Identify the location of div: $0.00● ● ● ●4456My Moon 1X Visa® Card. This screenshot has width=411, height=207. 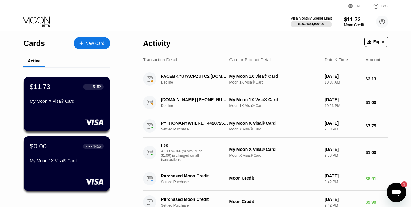
(67, 163).